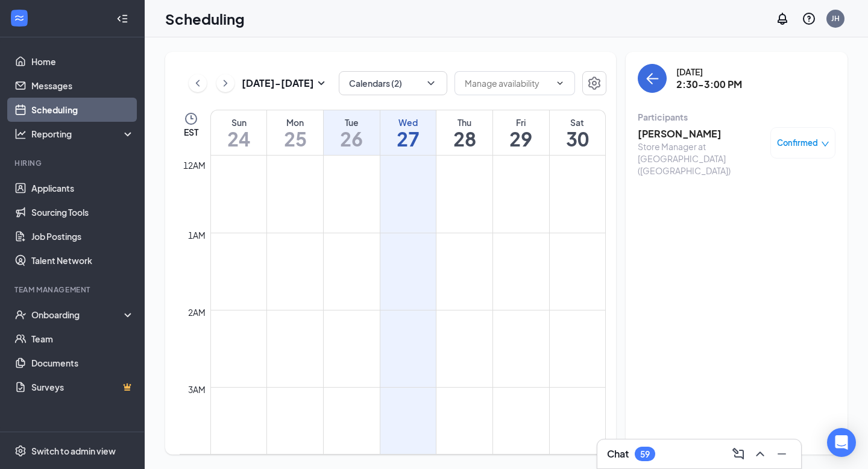  What do you see at coordinates (618, 454) in the screenshot?
I see `h3: Chat` at bounding box center [618, 454].